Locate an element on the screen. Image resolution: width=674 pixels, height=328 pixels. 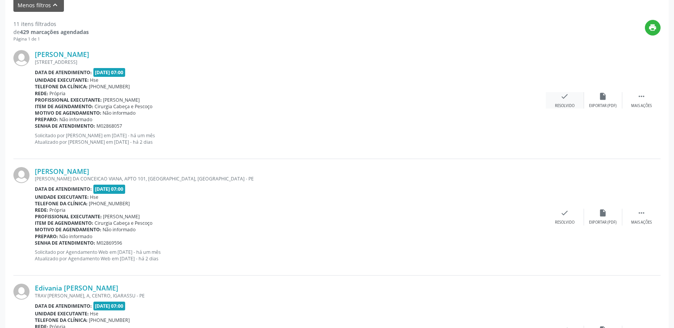
div: Página 1 de 1 is located at coordinates (51, 39).